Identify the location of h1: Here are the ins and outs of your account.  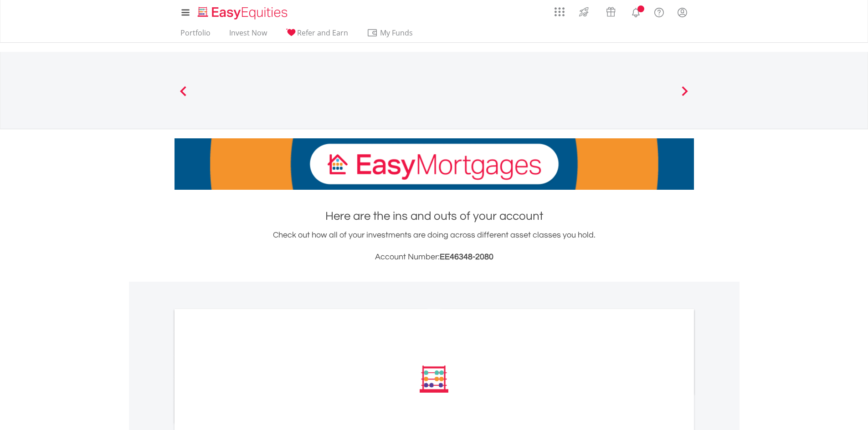
(434, 216).